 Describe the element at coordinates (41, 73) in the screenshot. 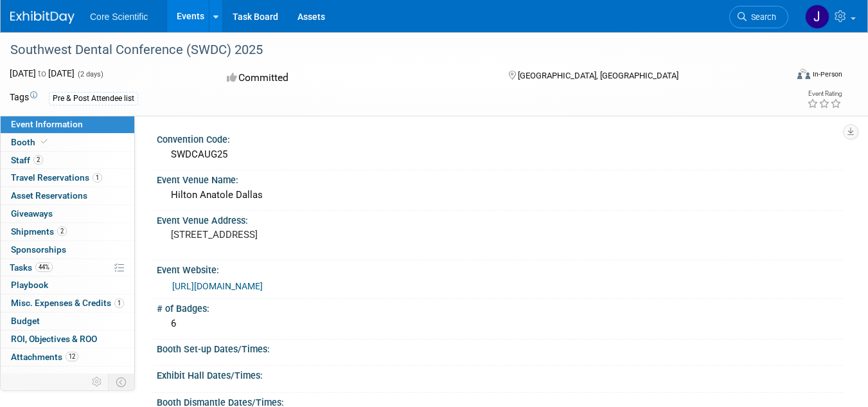

I see `span: to` at that location.